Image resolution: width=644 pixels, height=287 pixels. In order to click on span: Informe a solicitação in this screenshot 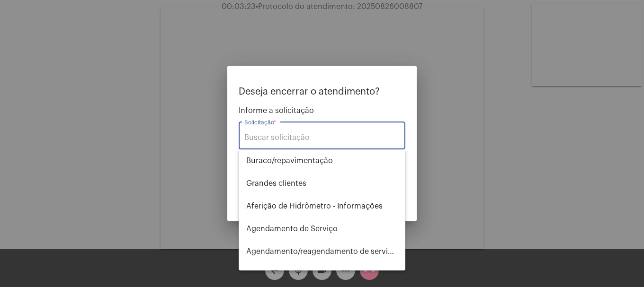, I will do `click(322, 110)`.